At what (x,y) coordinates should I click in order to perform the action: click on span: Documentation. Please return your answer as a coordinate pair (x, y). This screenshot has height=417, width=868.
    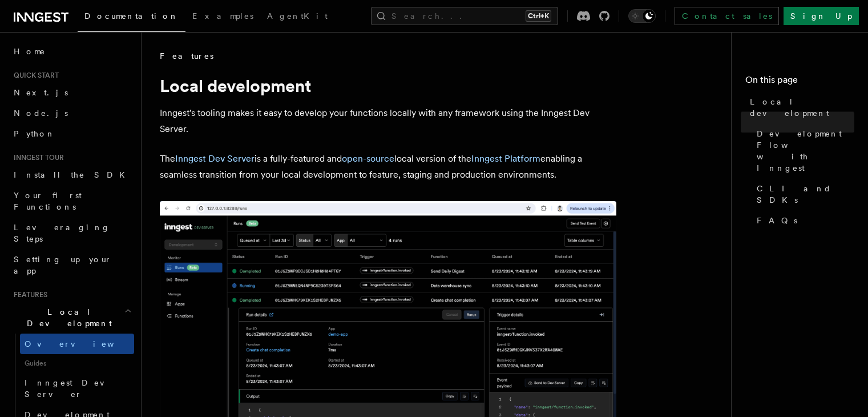
    Looking at the image, I should click on (131, 16).